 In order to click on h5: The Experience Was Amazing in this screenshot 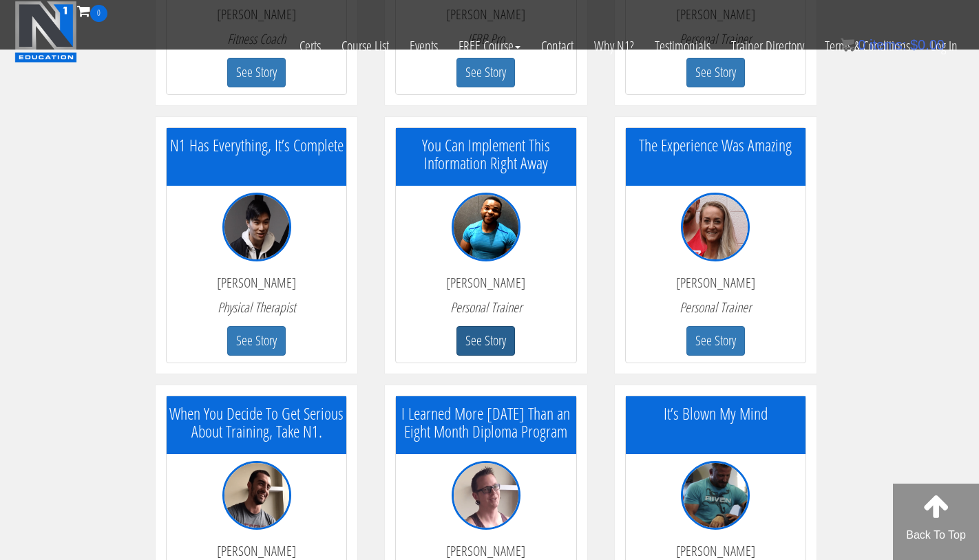, I will do `click(715, 145)`.